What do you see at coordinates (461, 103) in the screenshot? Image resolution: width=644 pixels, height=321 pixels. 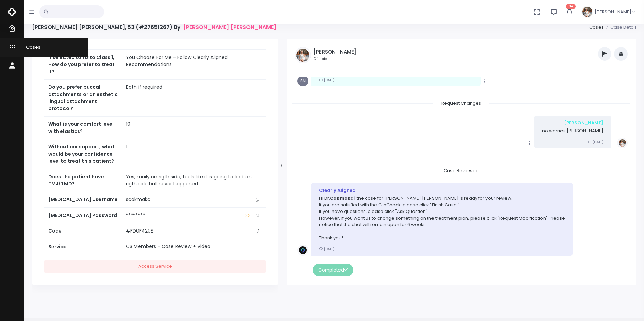 I see `span: Request Changes` at bounding box center [461, 103].